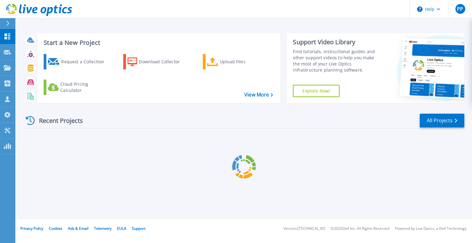 This screenshot has width=472, height=243. What do you see at coordinates (78, 62) in the screenshot?
I see `a: Request a Collection` at bounding box center [78, 62].